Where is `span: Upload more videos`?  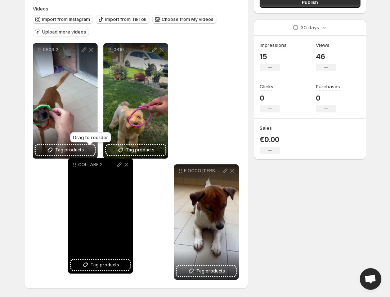
span: Upload more videos is located at coordinates (64, 32).